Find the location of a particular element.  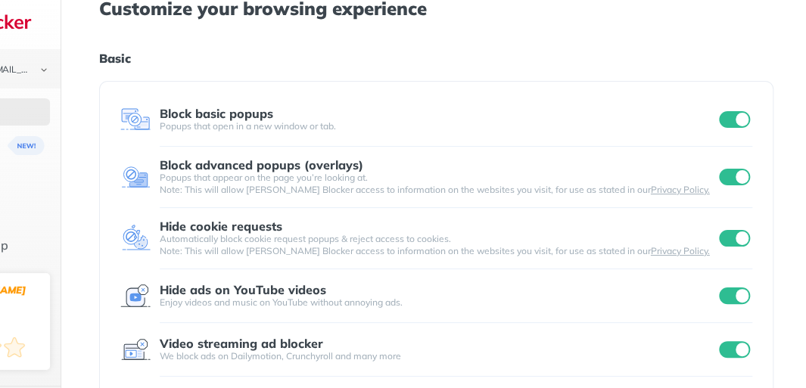

div: Block basic popups is located at coordinates (216, 114).